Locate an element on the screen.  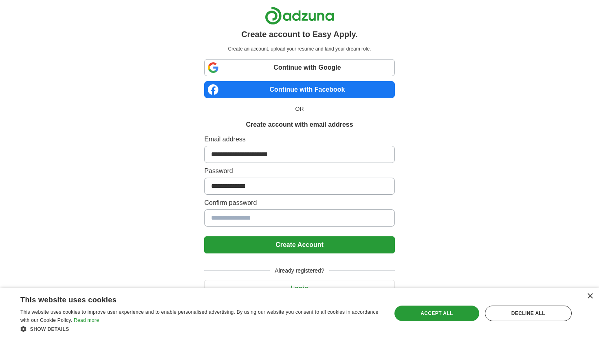
div: Close is located at coordinates (589, 296).